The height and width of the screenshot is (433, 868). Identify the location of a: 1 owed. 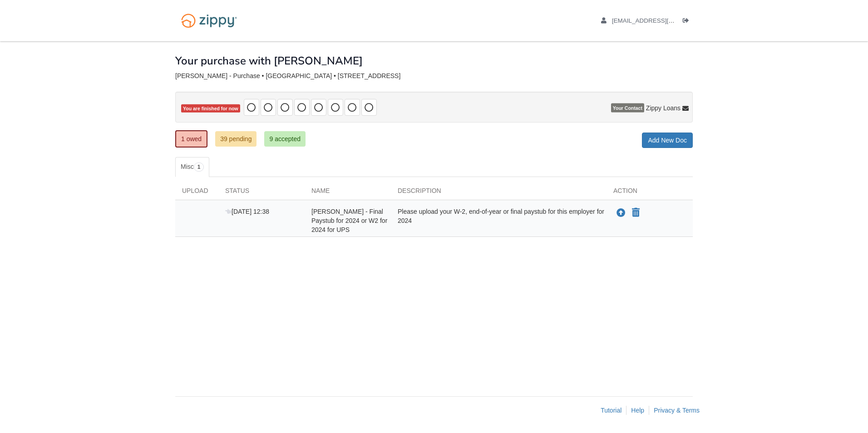
(191, 139).